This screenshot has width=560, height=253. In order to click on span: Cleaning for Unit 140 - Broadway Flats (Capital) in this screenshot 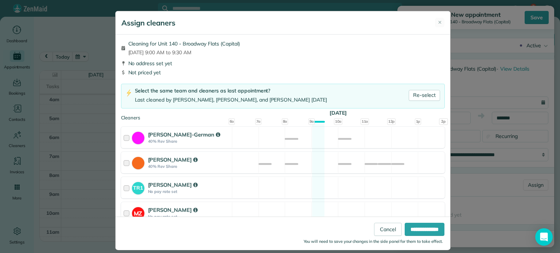, I will do `click(184, 44)`.